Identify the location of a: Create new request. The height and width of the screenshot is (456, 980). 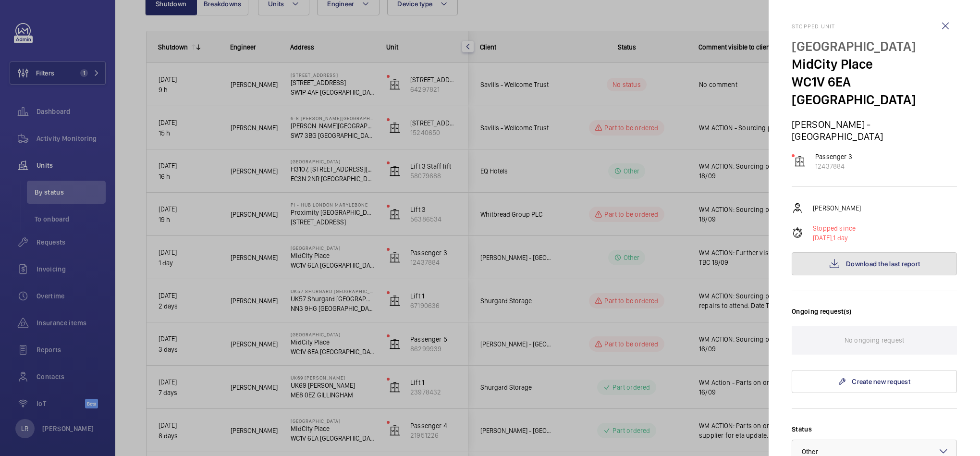
(875, 381).